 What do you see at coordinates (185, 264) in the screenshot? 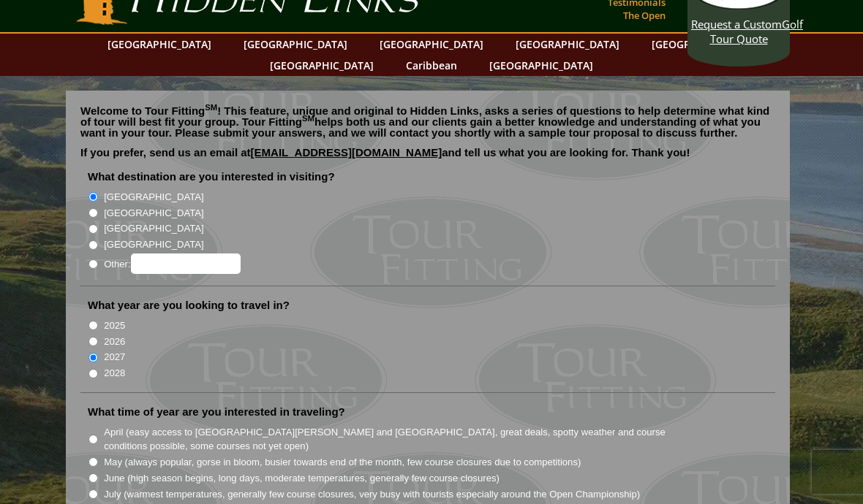
I see `input: Other:` at bounding box center [185, 264].